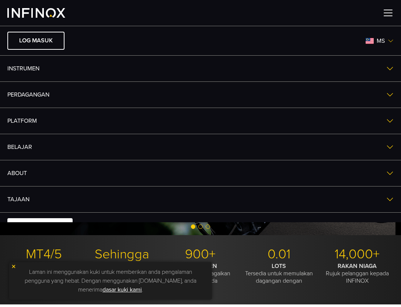 The width and height of the screenshot is (401, 307). I want to click on p: 900+, so click(201, 255).